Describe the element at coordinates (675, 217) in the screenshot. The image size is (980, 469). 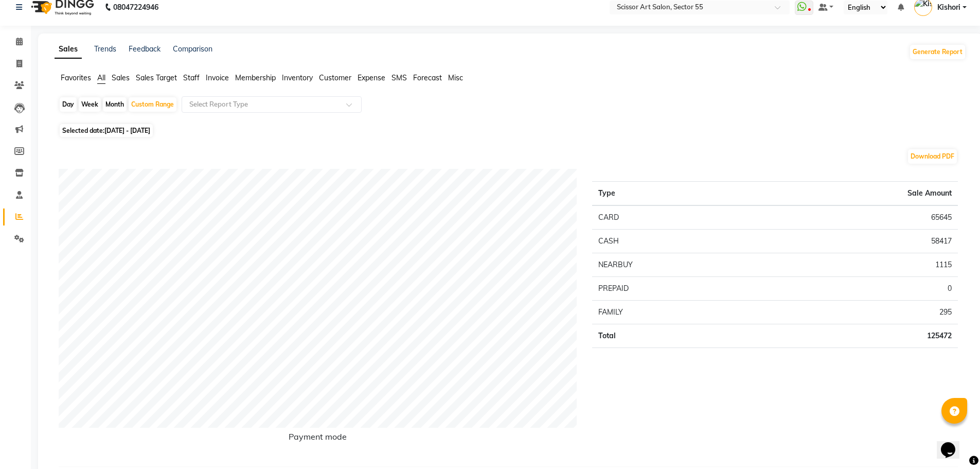
I see `td: CARD` at that location.